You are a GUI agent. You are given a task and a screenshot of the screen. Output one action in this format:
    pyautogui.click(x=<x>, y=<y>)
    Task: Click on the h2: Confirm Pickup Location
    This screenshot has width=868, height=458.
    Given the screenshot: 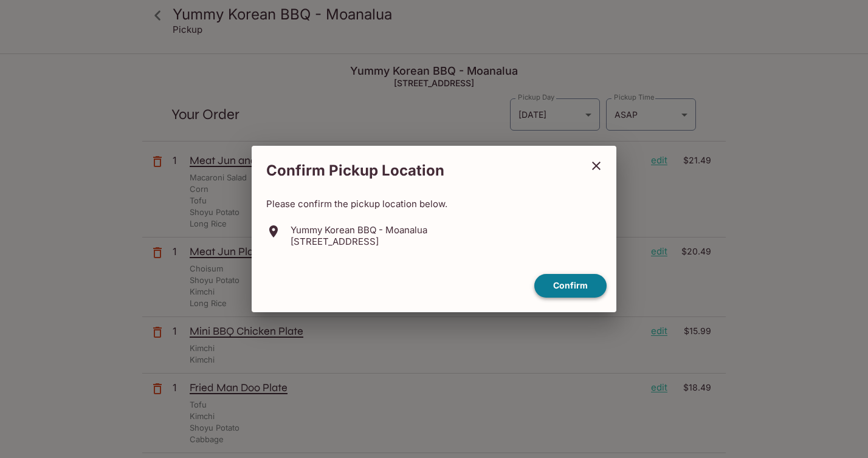 What is the action you would take?
    pyautogui.click(x=417, y=171)
    